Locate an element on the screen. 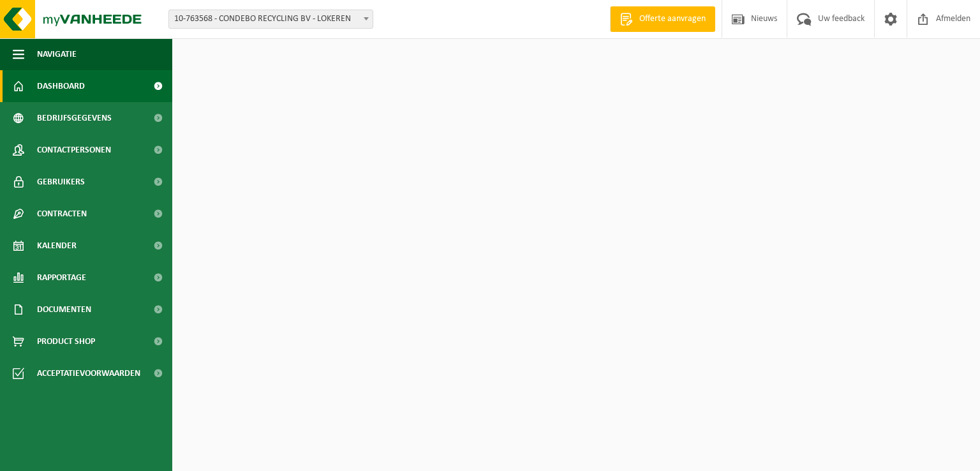 This screenshot has width=980, height=471. span: Dashboard is located at coordinates (60, 86).